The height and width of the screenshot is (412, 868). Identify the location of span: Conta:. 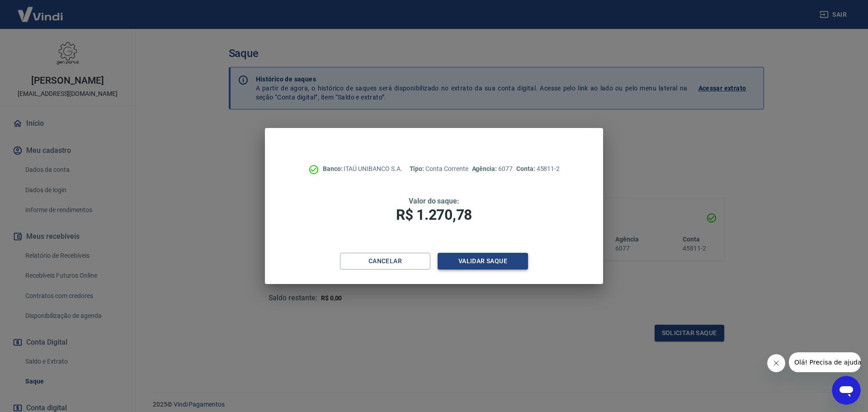
(526, 169).